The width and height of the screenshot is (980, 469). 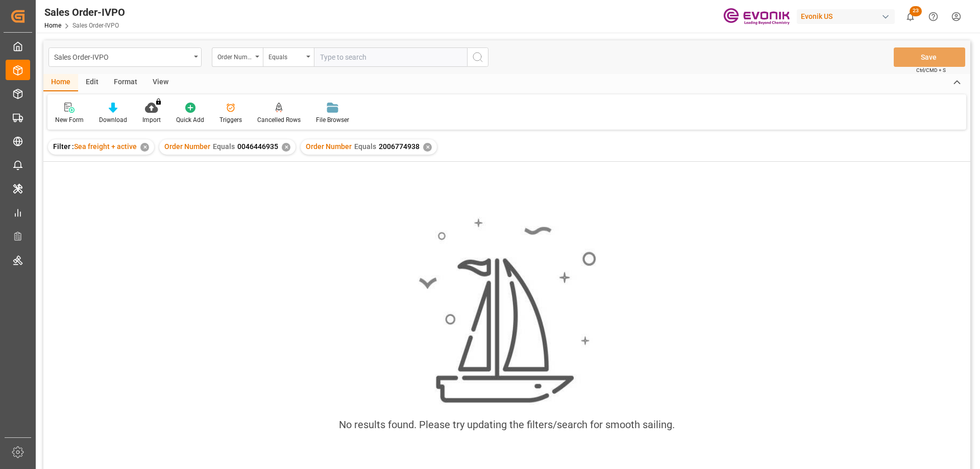 I want to click on div: Download, so click(x=113, y=120).